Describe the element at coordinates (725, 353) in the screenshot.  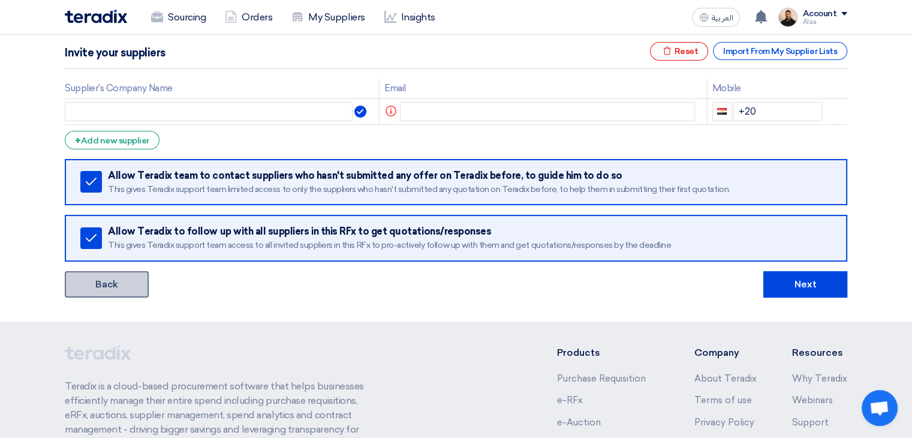
I see `li: Company` at that location.